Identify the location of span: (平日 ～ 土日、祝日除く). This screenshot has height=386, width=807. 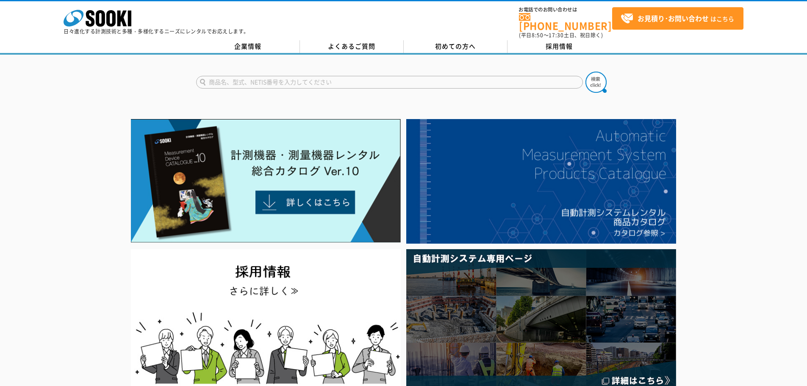
(561, 35).